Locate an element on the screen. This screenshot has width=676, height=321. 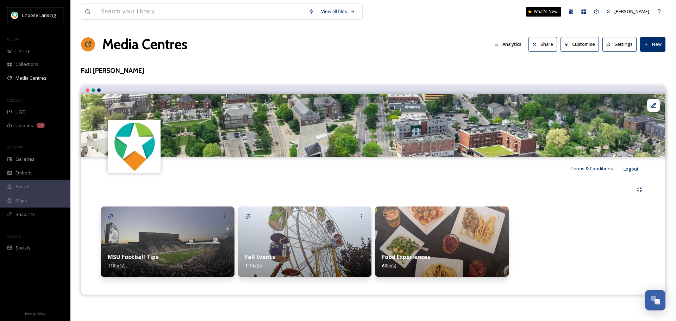
button: Share is located at coordinates (542, 44).